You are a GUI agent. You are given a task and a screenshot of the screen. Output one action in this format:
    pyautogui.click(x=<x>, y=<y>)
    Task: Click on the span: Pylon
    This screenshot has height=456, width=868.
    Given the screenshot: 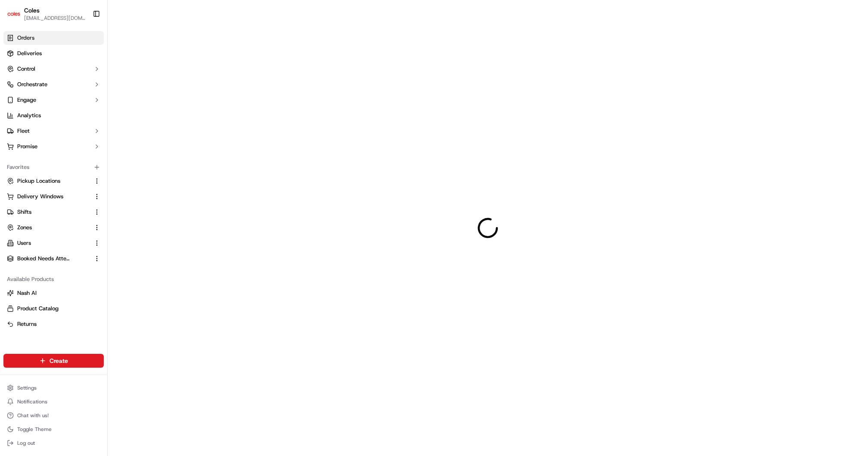 What is the action you would take?
    pyautogui.click(x=95, y=33)
    